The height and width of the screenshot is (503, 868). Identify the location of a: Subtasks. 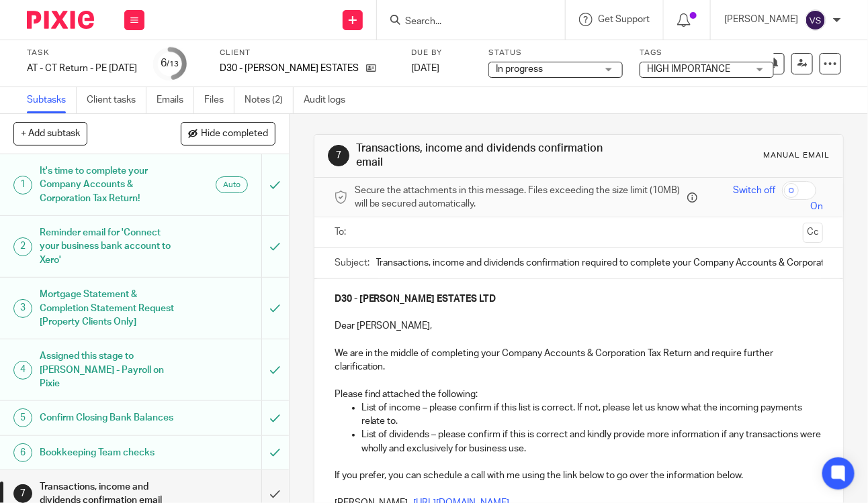
(52, 100).